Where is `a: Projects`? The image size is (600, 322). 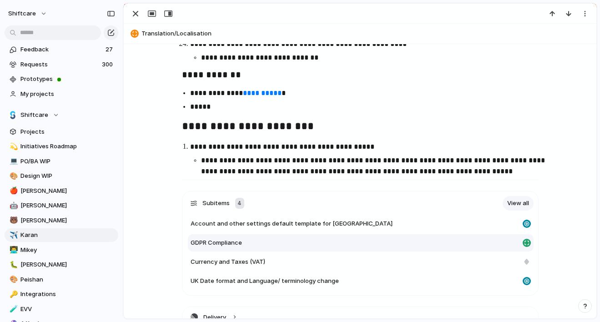
a: Projects is located at coordinates (61, 132).